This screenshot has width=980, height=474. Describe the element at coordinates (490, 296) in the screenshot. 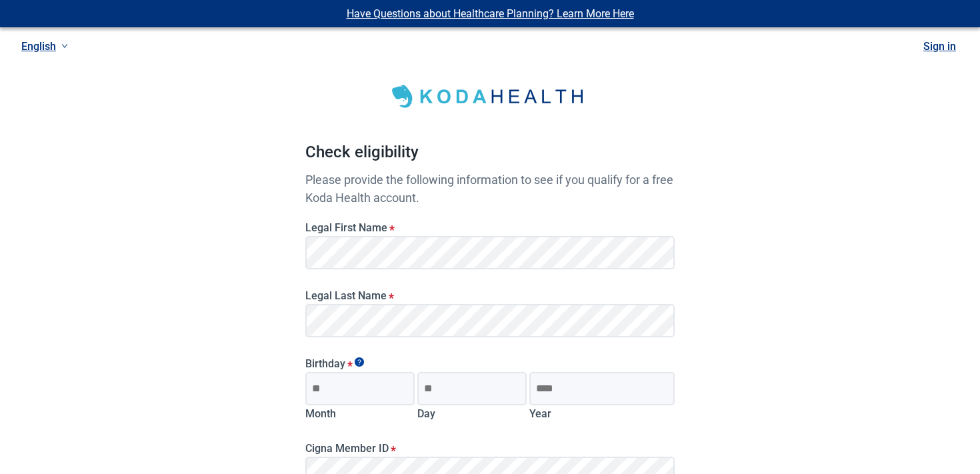

I see `label: Legal Last Name` at that location.